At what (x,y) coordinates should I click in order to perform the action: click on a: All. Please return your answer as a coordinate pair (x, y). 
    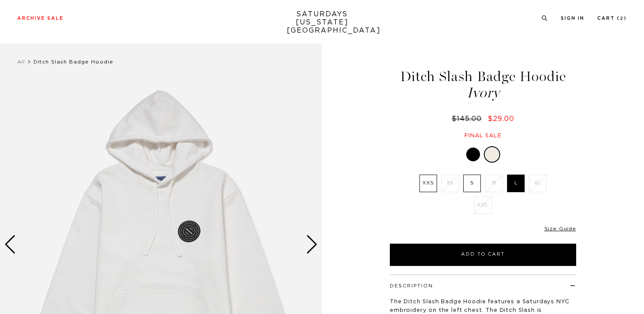
    Looking at the image, I should click on (21, 62).